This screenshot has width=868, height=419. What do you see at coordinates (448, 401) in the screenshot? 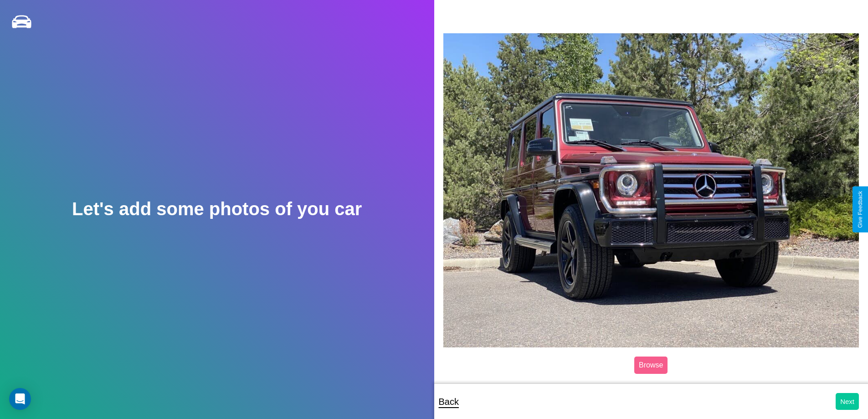
I see `p: Back` at bounding box center [448, 401].